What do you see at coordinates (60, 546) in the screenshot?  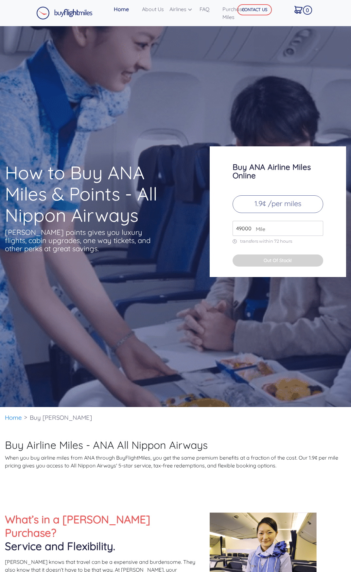 I see `span: Service and Flexibility.` at bounding box center [60, 546].